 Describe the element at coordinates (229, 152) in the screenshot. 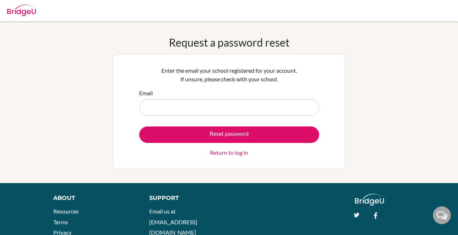

I see `a: Return to log in` at that location.